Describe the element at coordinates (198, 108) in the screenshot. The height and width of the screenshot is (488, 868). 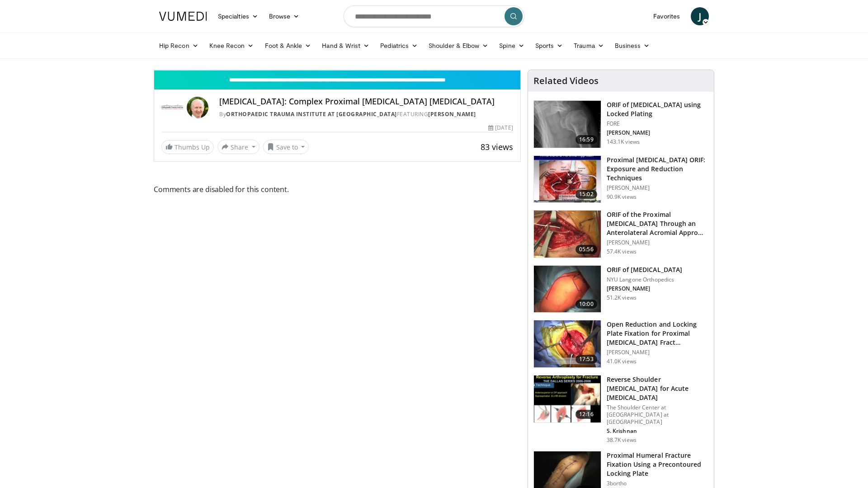
I see `img: Avatar` at that location.